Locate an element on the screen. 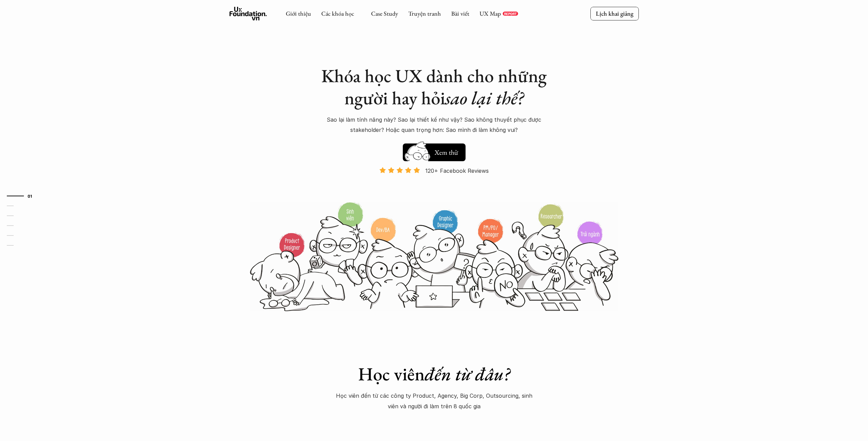 This screenshot has height=441, width=868. a: Truyện tranh is located at coordinates (425, 14).